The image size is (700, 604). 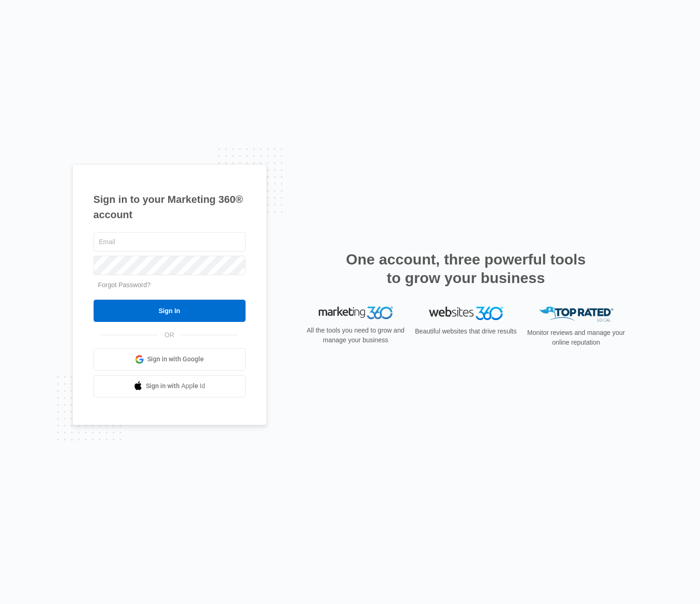 I want to click on input: Email, so click(x=170, y=242).